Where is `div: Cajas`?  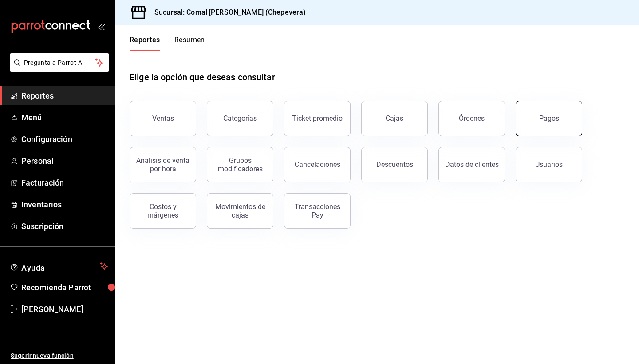 div: Cajas is located at coordinates (395, 119).